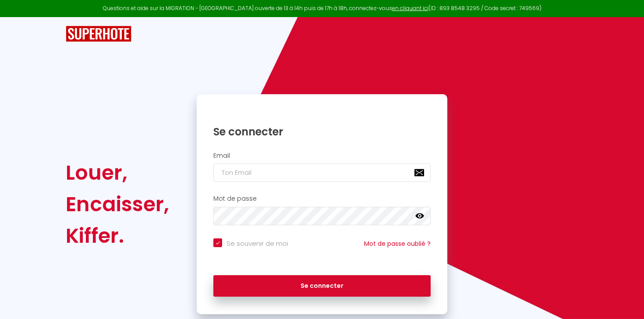  I want to click on h1: Se connecter, so click(322, 131).